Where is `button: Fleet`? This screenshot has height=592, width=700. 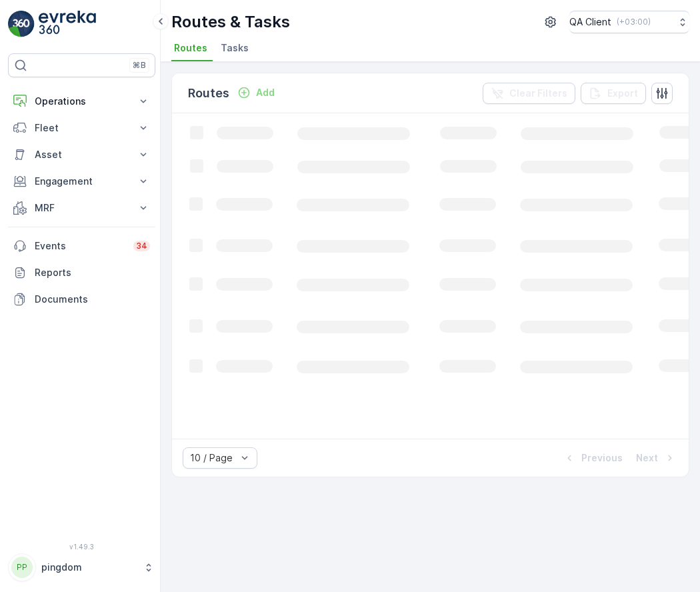 button: Fleet is located at coordinates (82, 128).